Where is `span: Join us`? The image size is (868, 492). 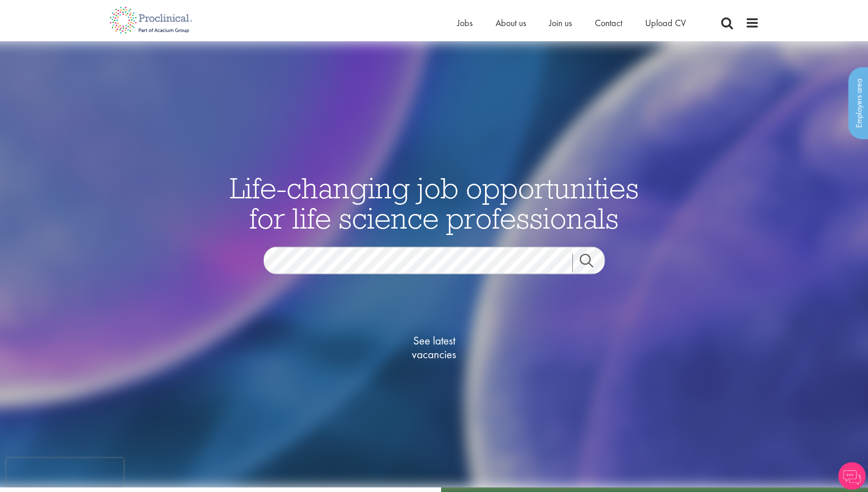 span: Join us is located at coordinates (561, 23).